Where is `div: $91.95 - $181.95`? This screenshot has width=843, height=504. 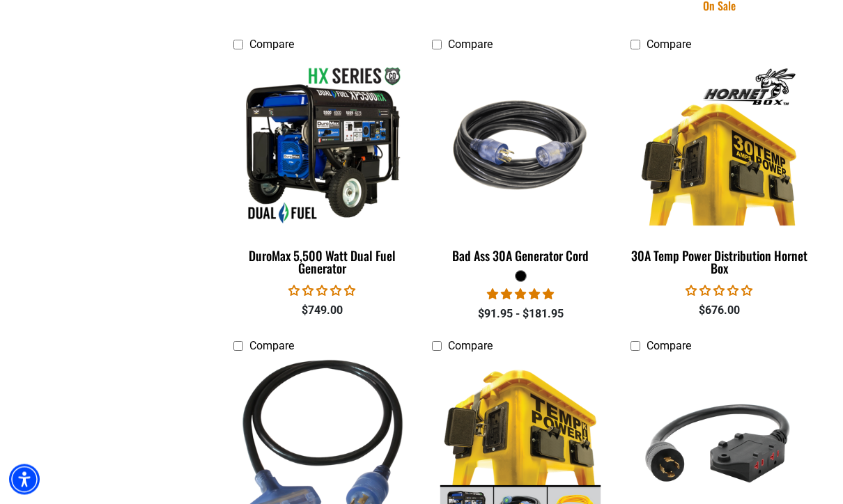
div: $91.95 - $181.95 is located at coordinates (520, 314).